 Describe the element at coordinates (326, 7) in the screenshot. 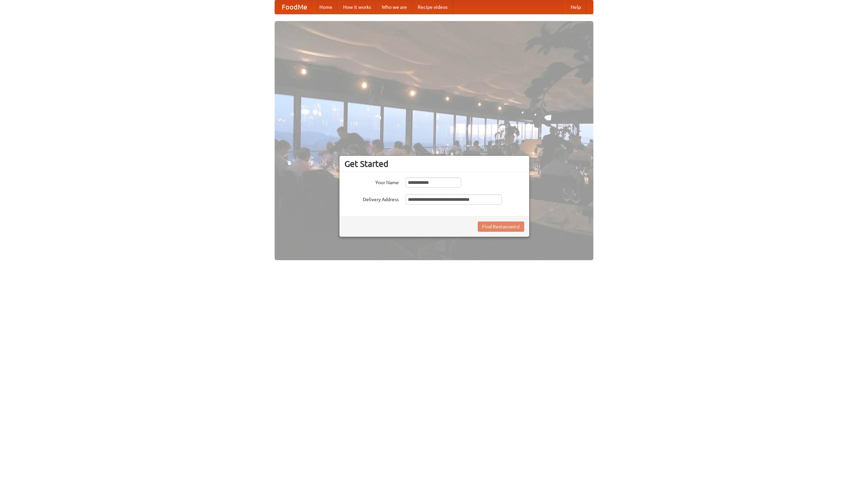

I see `a: Home` at that location.